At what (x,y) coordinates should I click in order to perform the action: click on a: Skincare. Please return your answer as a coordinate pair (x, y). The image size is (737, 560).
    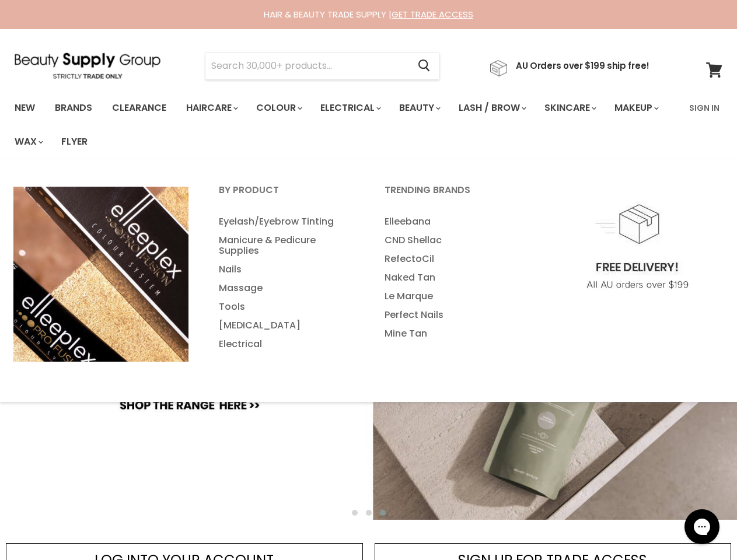
    Looking at the image, I should click on (569, 108).